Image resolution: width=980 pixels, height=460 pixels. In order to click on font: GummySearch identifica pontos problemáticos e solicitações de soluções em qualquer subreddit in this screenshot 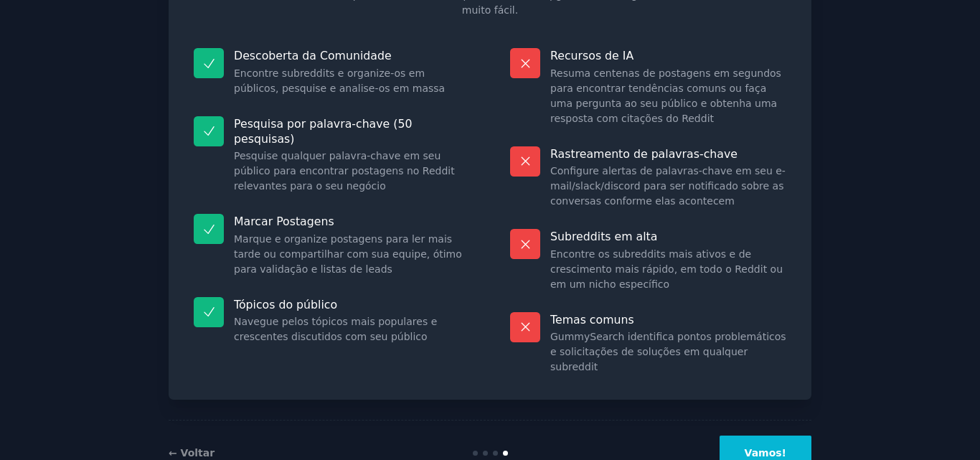, I will do `click(668, 352)`.